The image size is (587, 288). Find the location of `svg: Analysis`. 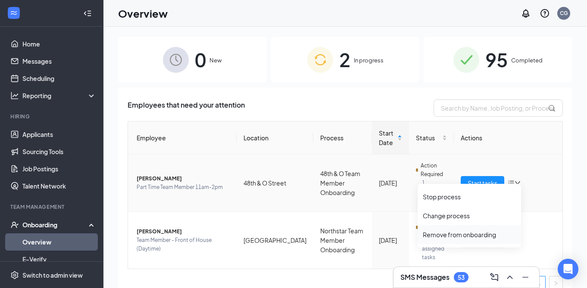

svg: Analysis is located at coordinates (15, 96).